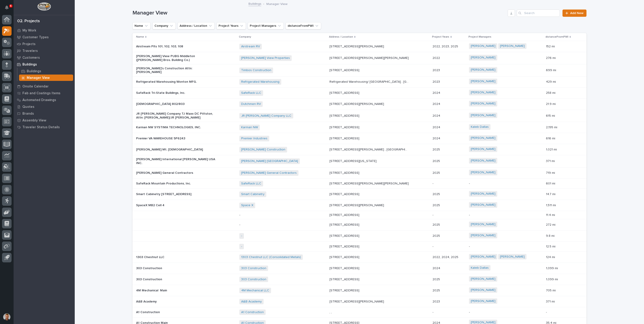 This screenshot has width=644, height=324. Describe the element at coordinates (437, 81) in the screenshot. I see `p: 2023` at that location.